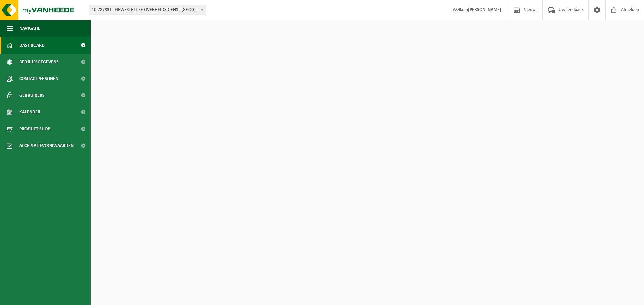 This screenshot has height=305, width=644. I want to click on span: Gebruikers, so click(32, 96).